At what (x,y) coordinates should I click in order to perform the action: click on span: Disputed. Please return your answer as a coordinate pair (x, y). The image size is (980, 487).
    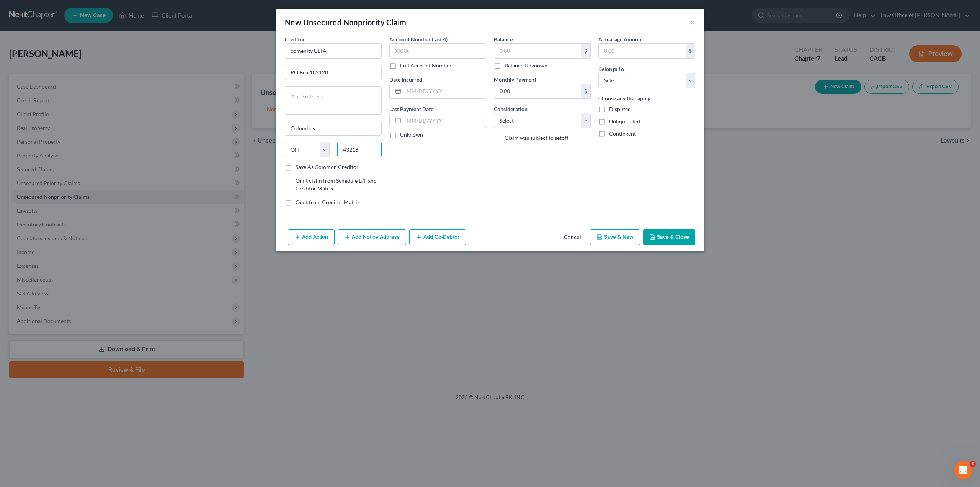
    Looking at the image, I should click on (620, 109).